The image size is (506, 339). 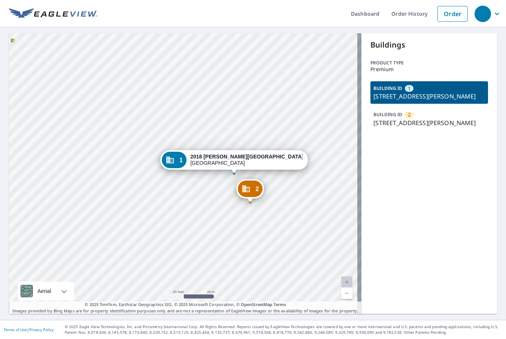 What do you see at coordinates (53, 14) in the screenshot?
I see `img: EV Logo` at bounding box center [53, 14].